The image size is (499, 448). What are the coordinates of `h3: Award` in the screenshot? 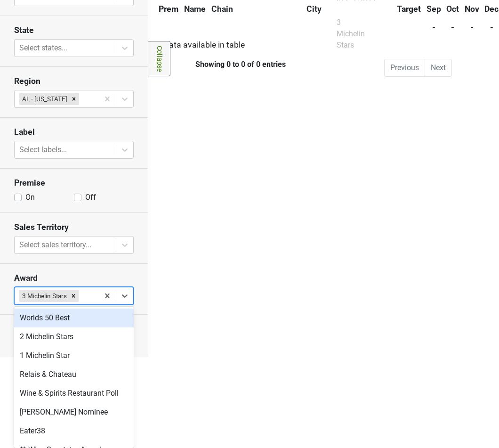 It's located at (74, 278).